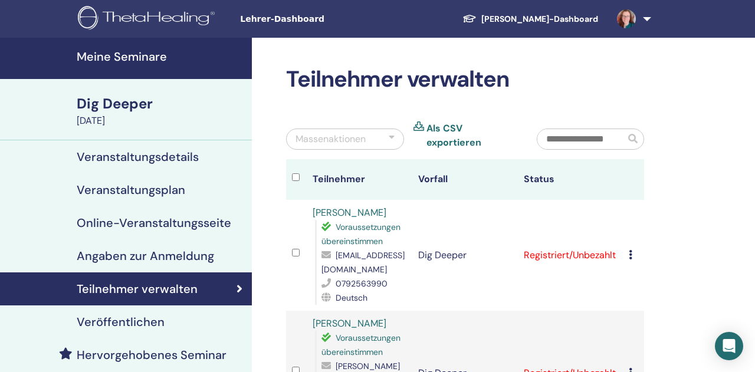 The width and height of the screenshot is (755, 372). Describe the element at coordinates (359, 179) in the screenshot. I see `th: Teilnehmer` at that location.